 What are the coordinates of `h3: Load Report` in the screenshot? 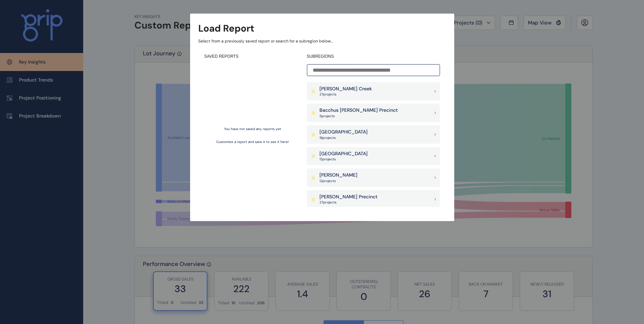 It's located at (226, 29).